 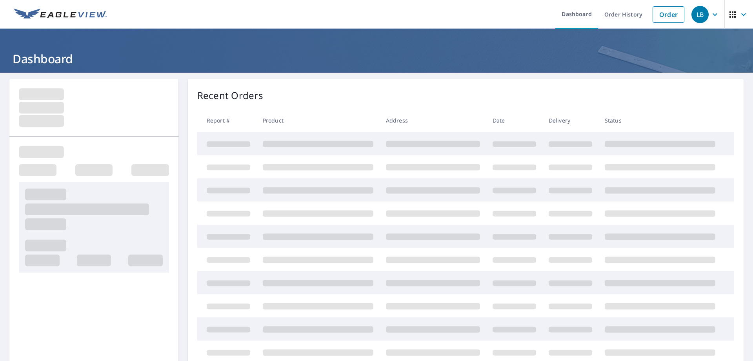 I want to click on th: Report #, so click(x=227, y=120).